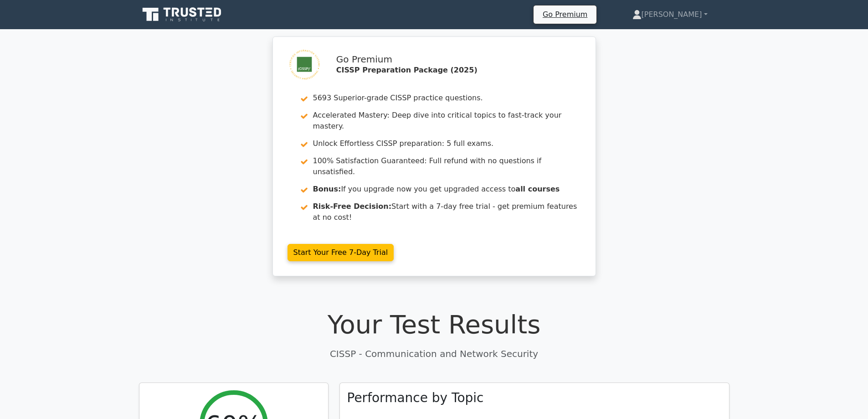  What do you see at coordinates (565, 14) in the screenshot?
I see `a: Go Premium` at bounding box center [565, 14].